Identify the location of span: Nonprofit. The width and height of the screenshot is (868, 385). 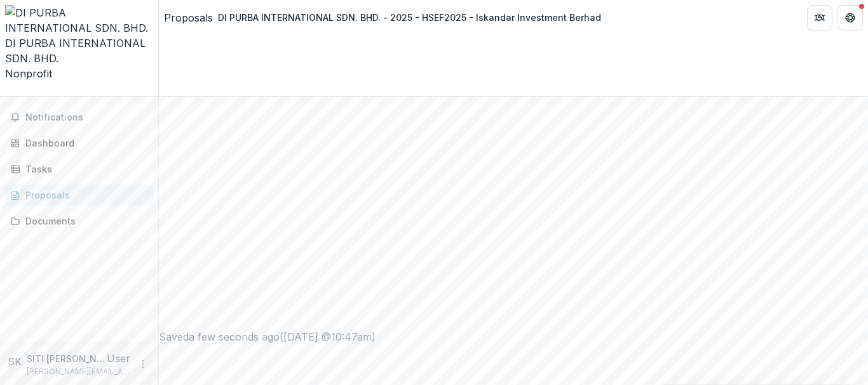
(28, 73).